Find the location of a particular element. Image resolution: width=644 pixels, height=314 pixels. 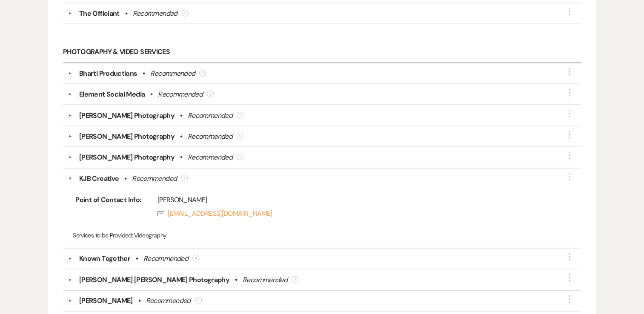

div: KJB Creative is located at coordinates (99, 179).